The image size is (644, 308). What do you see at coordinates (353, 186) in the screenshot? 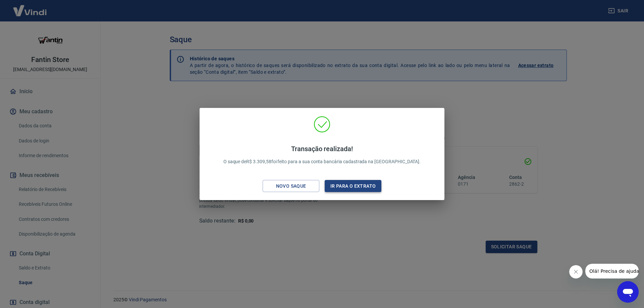
I see `button: Ir para o extrato` at bounding box center [353, 186].